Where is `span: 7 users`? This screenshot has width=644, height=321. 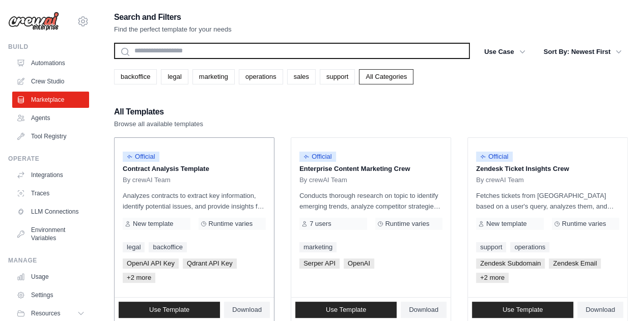 span: 7 users is located at coordinates (320, 224).